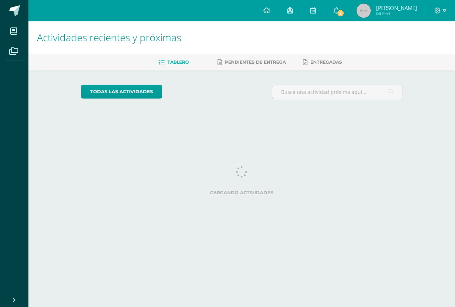 The image size is (455, 307). I want to click on span: Actividades recientes y próximas, so click(109, 37).